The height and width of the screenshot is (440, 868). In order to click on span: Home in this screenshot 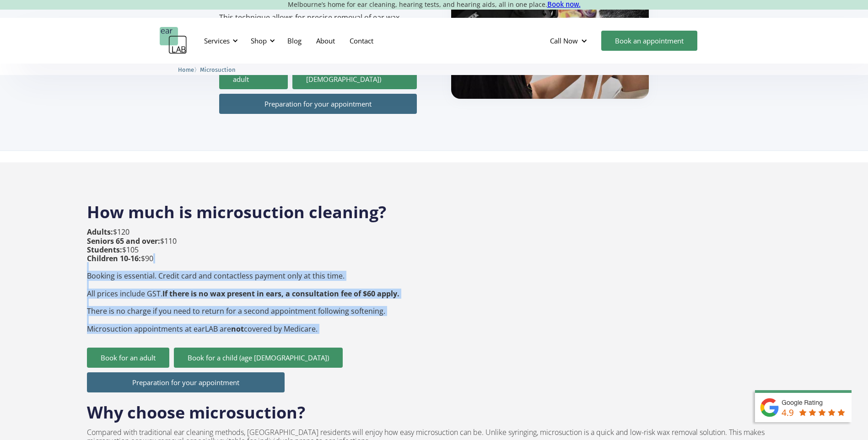, I will do `click(186, 69)`.